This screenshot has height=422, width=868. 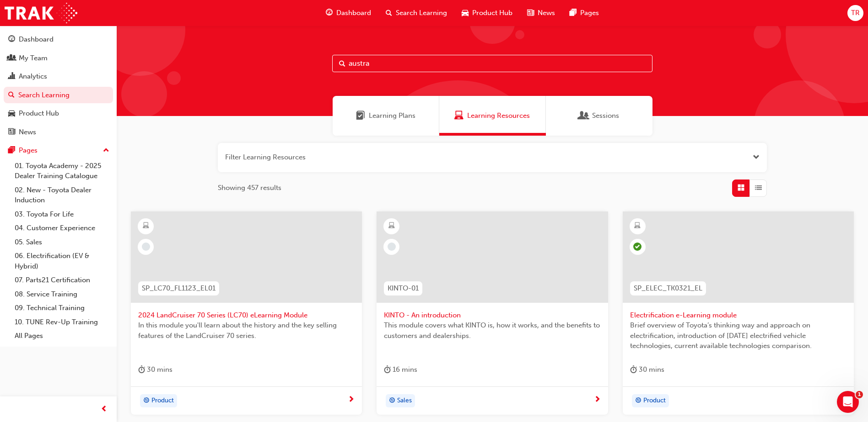 I want to click on span: Search, so click(x=342, y=64).